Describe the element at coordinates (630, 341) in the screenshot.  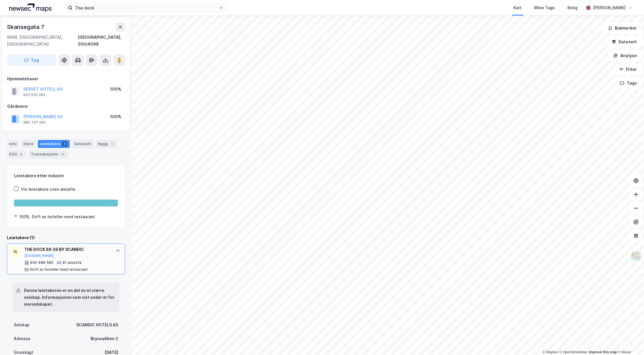
I see `div: Kontrollprogram for chat` at that location.